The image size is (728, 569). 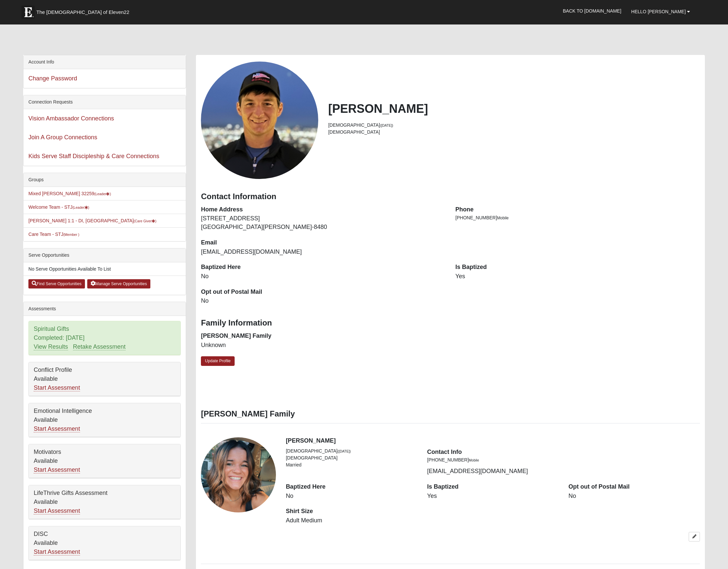 I want to click on small: Mobile, so click(x=474, y=460).